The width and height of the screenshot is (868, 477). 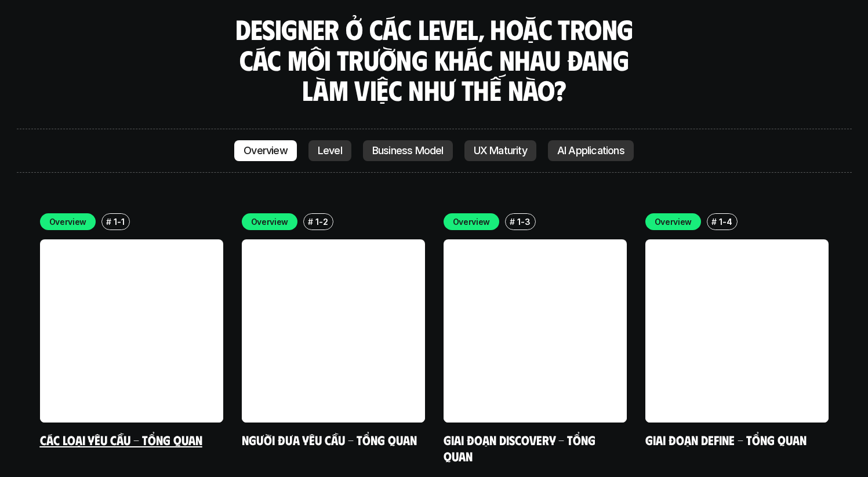 What do you see at coordinates (591, 151) in the screenshot?
I see `p: AI Applications` at bounding box center [591, 151].